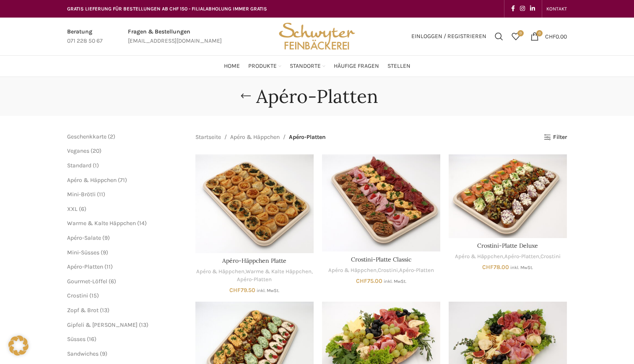 Image resolution: width=634 pixels, height=364 pixels. I want to click on span: 2, so click(112, 136).